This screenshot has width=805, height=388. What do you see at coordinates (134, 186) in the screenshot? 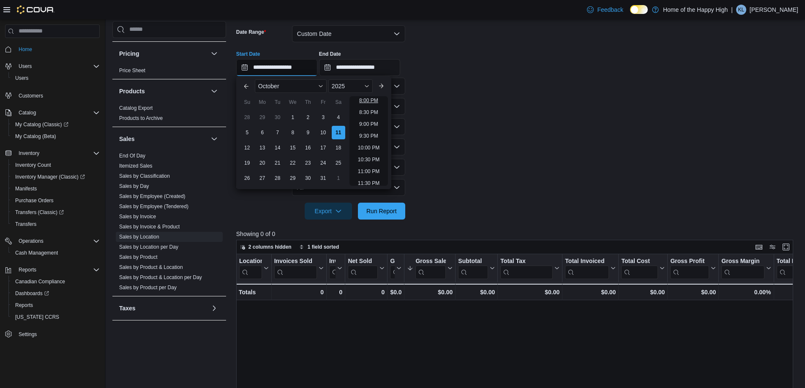
I see `a: Sales by Day` at bounding box center [134, 186].